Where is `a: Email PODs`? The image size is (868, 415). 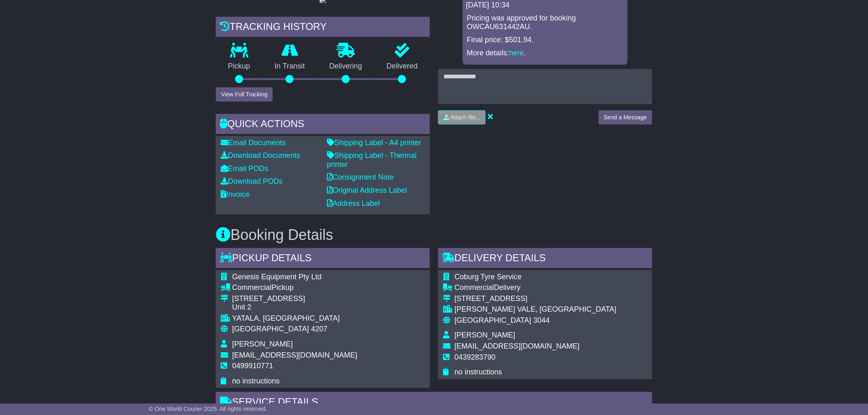 a: Email PODs is located at coordinates (244, 169).